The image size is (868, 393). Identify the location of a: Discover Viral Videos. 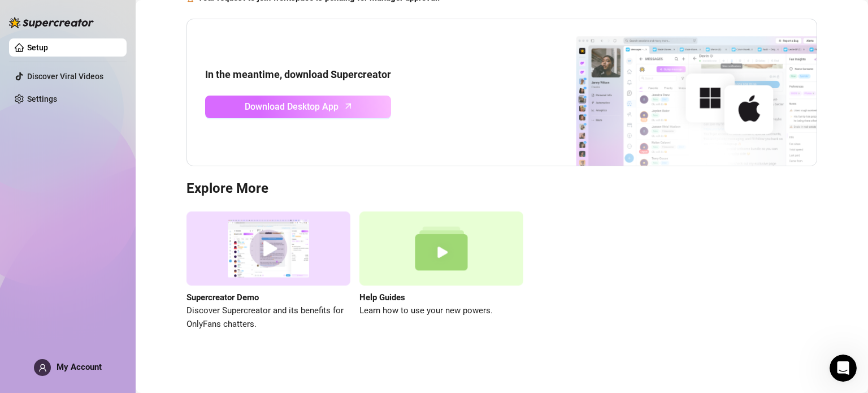
(65, 76).